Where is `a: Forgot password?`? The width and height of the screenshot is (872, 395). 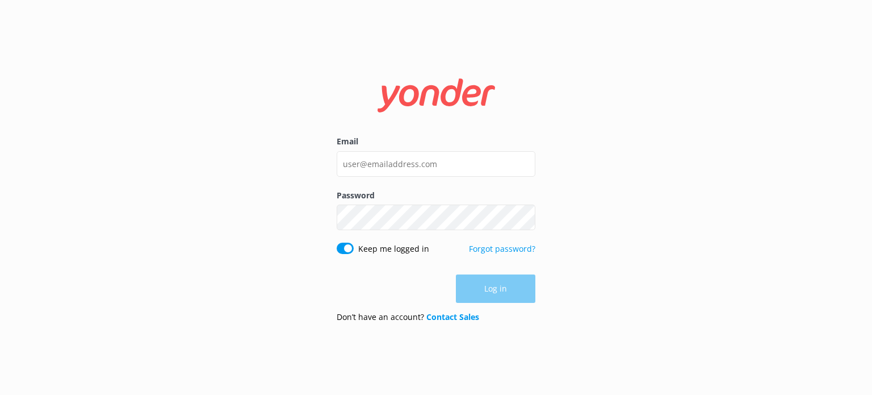
a: Forgot password? is located at coordinates (502, 248).